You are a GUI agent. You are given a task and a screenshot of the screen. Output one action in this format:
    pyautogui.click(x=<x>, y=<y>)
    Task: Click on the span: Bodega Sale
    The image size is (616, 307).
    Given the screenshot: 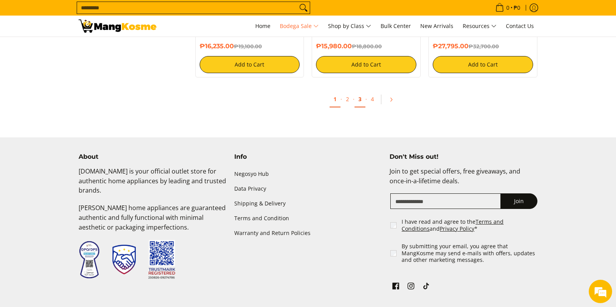 What is the action you would take?
    pyautogui.click(x=299, y=26)
    